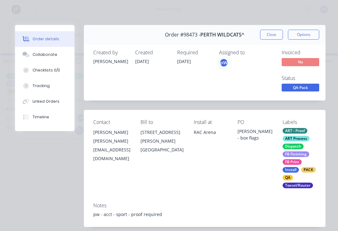  I want to click on span: No, so click(300, 62).